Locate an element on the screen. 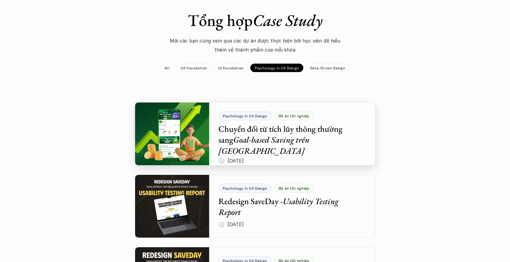 Image resolution: width=510 pixels, height=262 pixels. em: Case Study is located at coordinates (288, 20).